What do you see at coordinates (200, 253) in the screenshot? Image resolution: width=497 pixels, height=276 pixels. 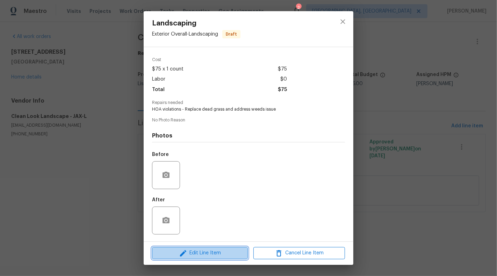 I see `button: Edit Line Item` at bounding box center [200, 253].